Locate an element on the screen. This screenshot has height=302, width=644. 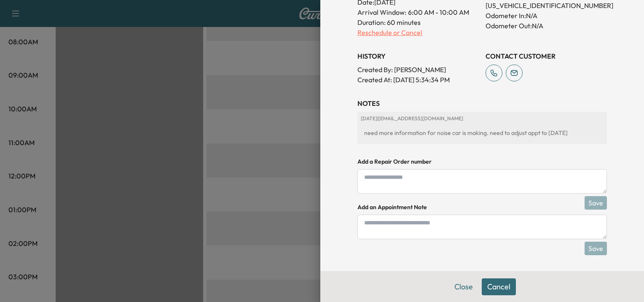
p: Duration: 60 minutes is located at coordinates (418, 22).